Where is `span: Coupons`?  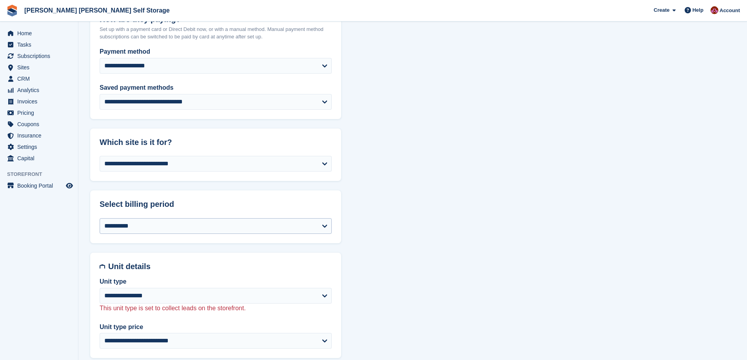 span: Coupons is located at coordinates (41, 124).